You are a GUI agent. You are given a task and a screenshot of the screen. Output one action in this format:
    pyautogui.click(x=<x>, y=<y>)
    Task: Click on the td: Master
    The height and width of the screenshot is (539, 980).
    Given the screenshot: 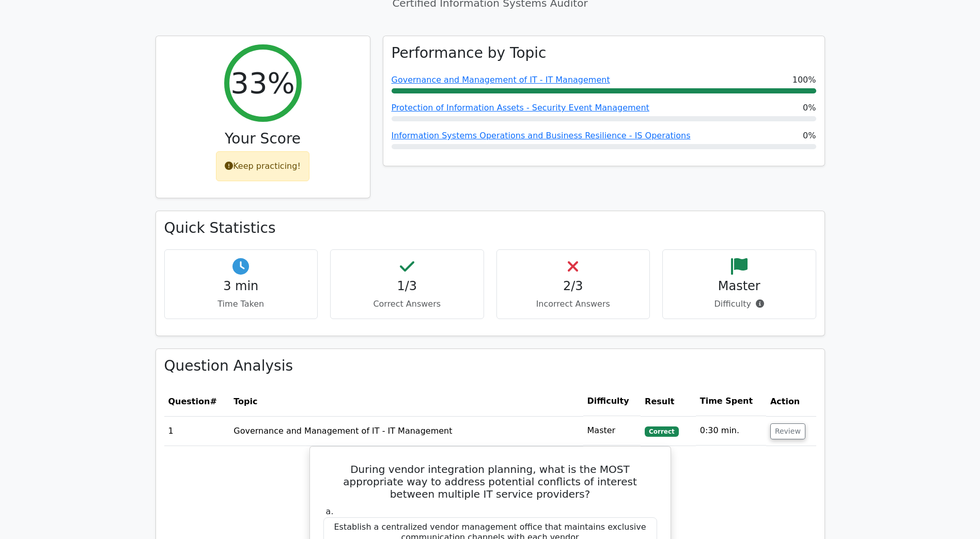 What is the action you would take?
    pyautogui.click(x=612, y=430)
    